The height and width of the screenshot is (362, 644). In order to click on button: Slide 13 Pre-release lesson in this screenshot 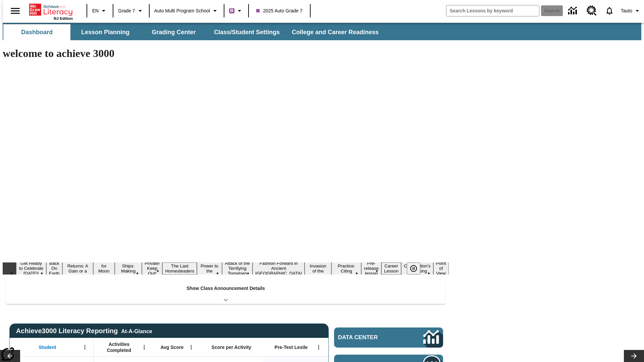, I will do `click(371, 268)`.